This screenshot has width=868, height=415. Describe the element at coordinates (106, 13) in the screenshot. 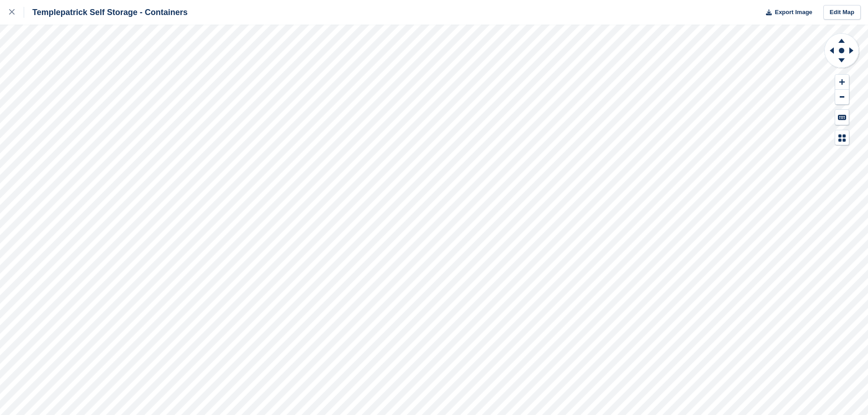

I see `div: Templepatrick Self Storage - Containers` at that location.